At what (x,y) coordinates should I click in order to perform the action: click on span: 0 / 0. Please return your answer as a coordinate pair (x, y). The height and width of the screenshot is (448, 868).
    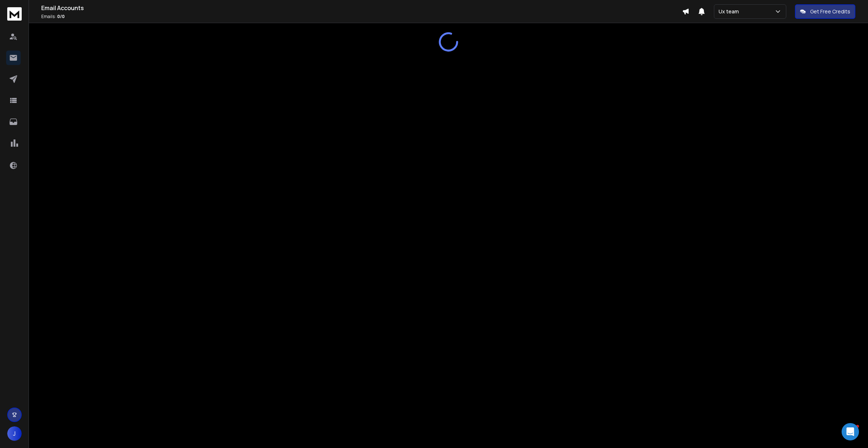
    Looking at the image, I should click on (61, 16).